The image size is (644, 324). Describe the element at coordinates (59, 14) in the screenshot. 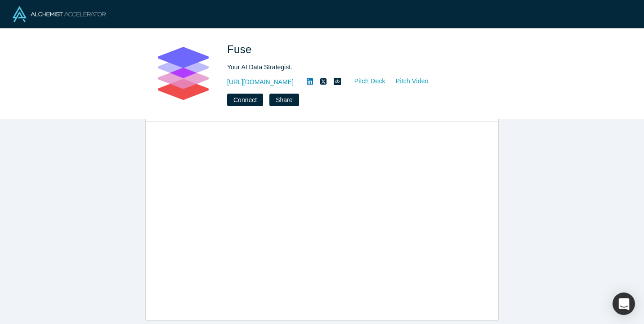

I see `img: Alchemist Logo` at that location.